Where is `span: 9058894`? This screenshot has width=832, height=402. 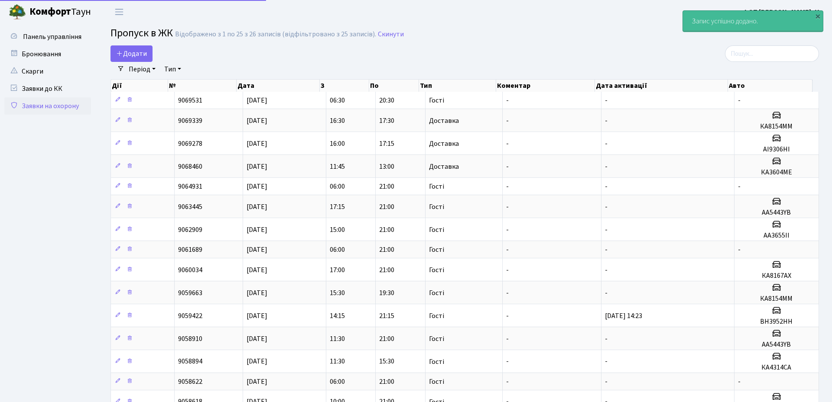
span: 9058894 is located at coordinates (190, 362).